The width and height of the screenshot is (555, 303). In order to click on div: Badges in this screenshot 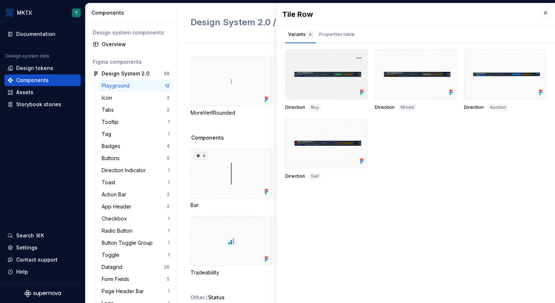, I will do `click(112, 146)`.